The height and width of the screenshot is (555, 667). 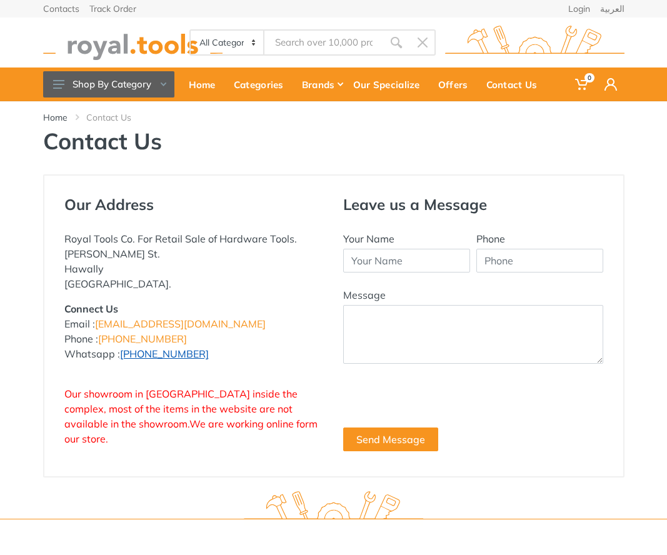 What do you see at coordinates (456, 84) in the screenshot?
I see `a: Offers` at bounding box center [456, 84].